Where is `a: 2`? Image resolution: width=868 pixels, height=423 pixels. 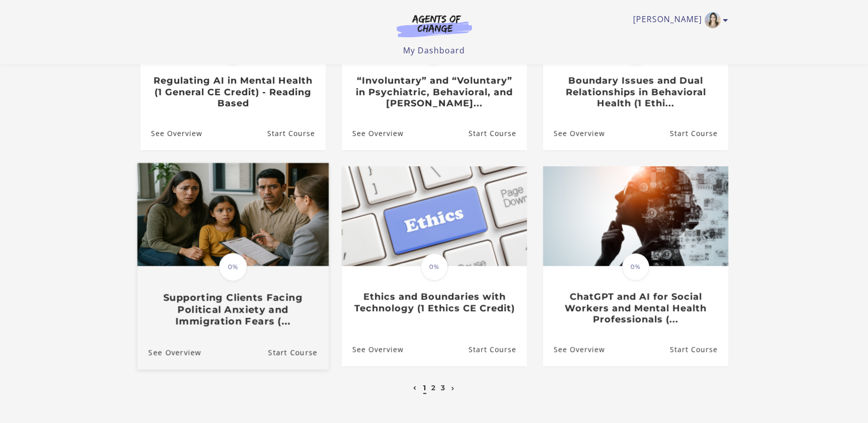
a: 2 is located at coordinates (433, 387).